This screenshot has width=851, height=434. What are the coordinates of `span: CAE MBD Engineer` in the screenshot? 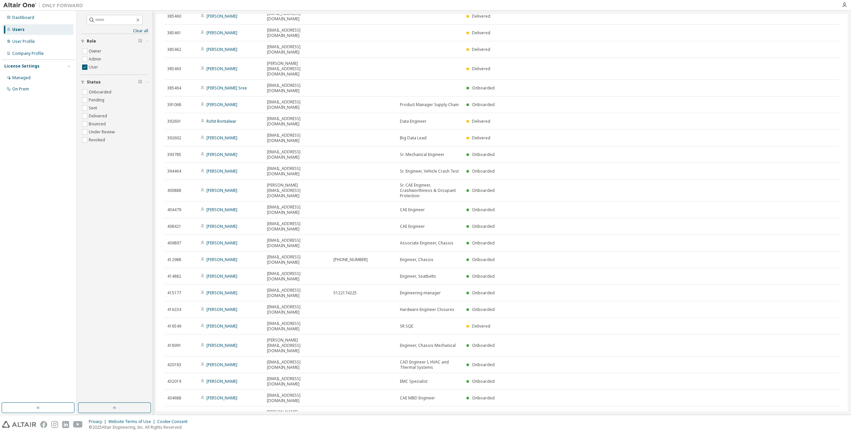 It's located at (418, 398).